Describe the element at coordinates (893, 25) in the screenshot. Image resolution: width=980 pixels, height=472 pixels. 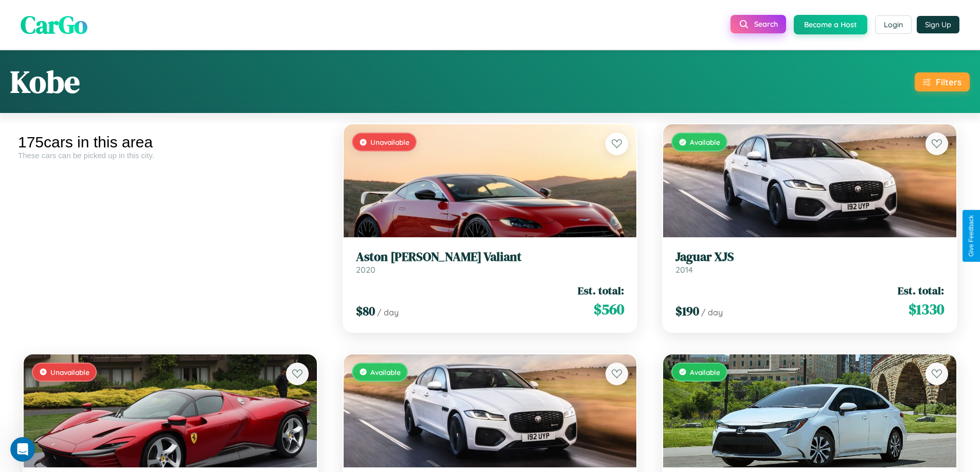
I see `button: Login` at that location.